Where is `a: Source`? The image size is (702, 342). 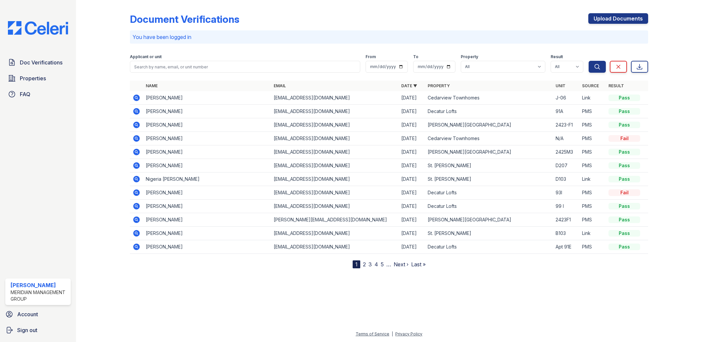 a: Source is located at coordinates (590, 86).